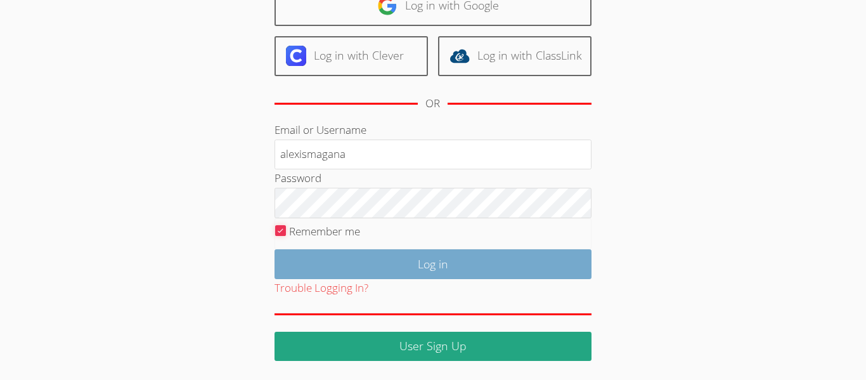 This screenshot has height=380, width=866. Describe the element at coordinates (296, 56) in the screenshot. I see `img: clever-logo-6eab21bc6e7a338710f1a6ff85c0baf02591cd810cc4098c63d3a4b26e2feb20.svg` at that location.